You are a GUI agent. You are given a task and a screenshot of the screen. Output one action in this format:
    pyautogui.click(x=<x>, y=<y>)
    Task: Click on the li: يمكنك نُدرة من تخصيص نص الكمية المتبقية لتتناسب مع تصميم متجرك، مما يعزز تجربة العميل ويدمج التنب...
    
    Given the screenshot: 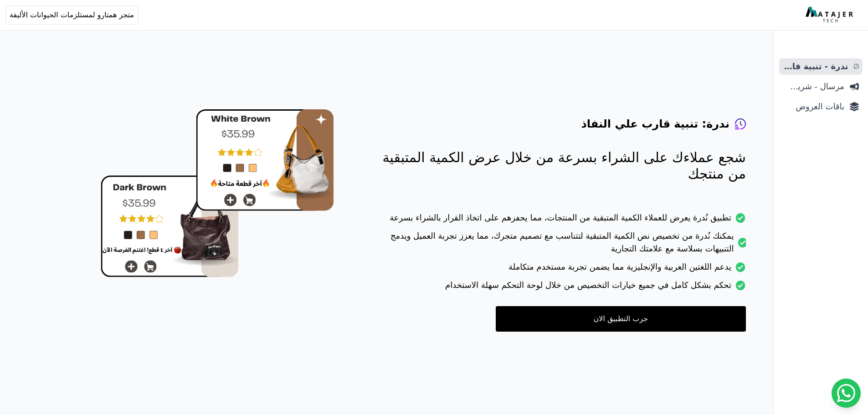 What is the action you would take?
    pyautogui.click(x=558, y=245)
    